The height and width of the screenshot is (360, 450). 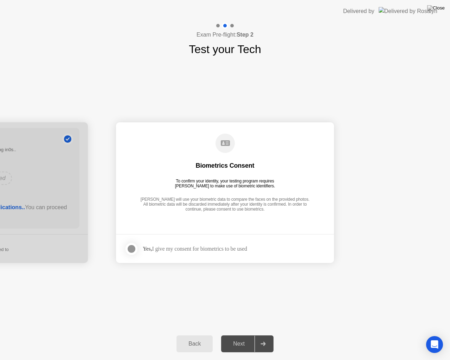 I want to click on img: Close, so click(x=436, y=8).